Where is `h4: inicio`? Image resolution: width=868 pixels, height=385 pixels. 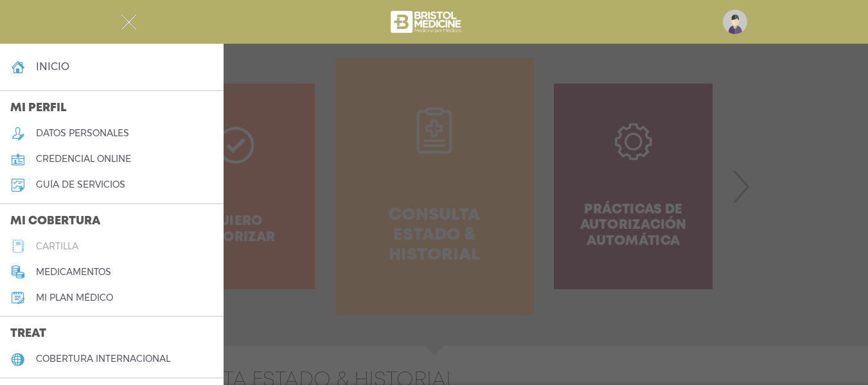 h4: inicio is located at coordinates (53, 66).